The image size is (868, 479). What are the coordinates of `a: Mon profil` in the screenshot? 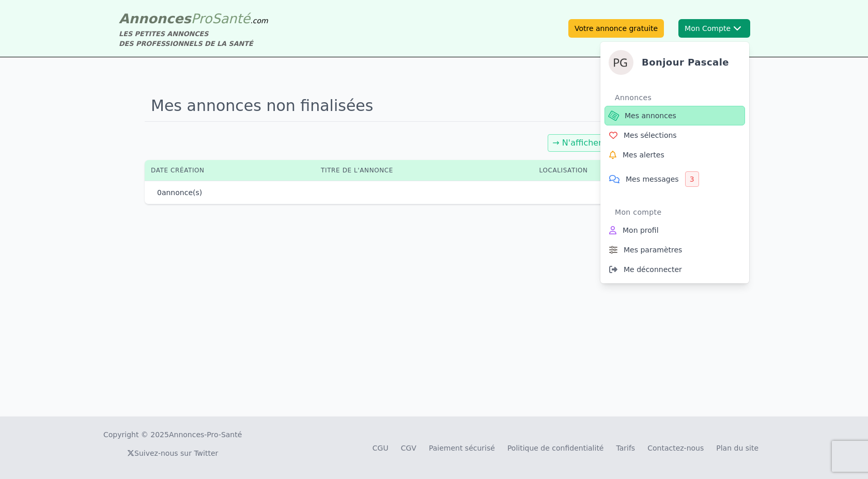 It's located at (675, 230).